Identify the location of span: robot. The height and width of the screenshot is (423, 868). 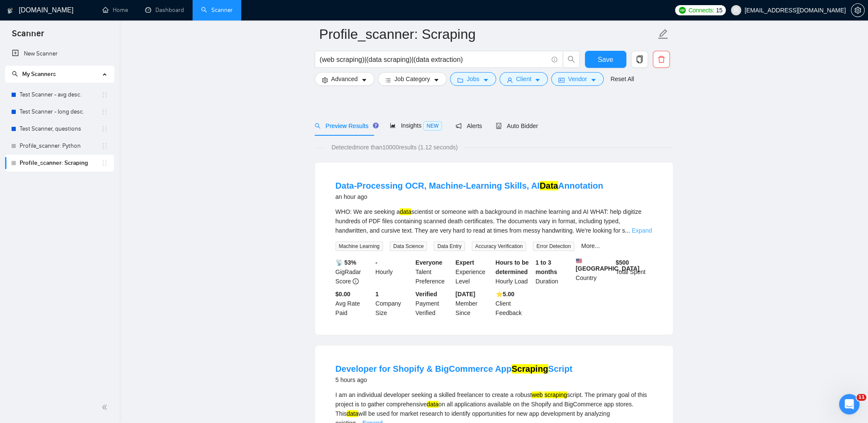
(498, 126).